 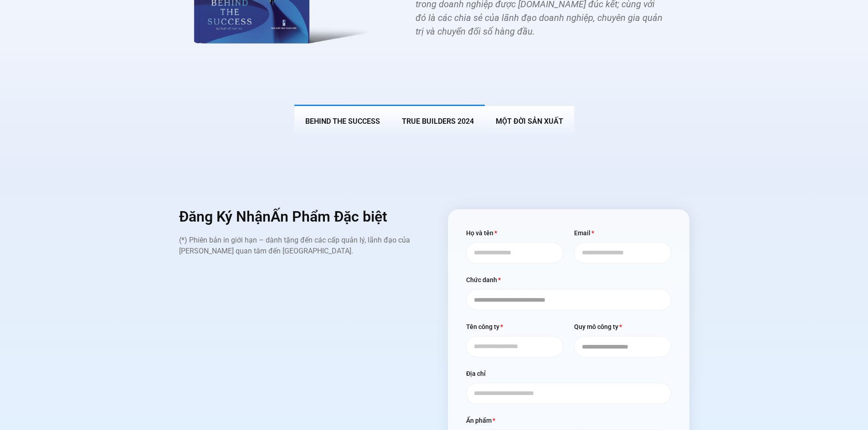 I want to click on h2: Đăng Ký Nhận, so click(x=300, y=216).